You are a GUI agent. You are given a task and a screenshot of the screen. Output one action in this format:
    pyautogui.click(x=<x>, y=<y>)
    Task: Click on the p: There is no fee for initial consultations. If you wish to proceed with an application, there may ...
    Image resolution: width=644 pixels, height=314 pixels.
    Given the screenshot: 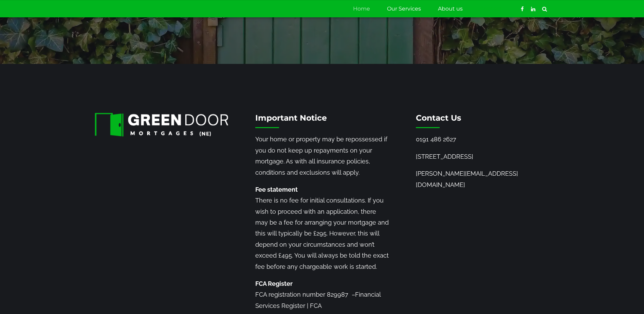 What is the action you would take?
    pyautogui.click(x=322, y=228)
    